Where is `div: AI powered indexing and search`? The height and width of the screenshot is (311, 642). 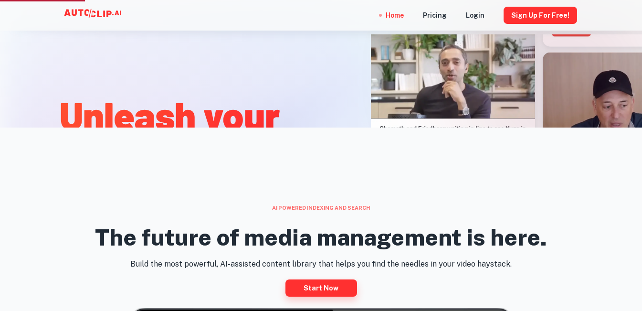 div: AI powered indexing and search is located at coordinates (321, 208).